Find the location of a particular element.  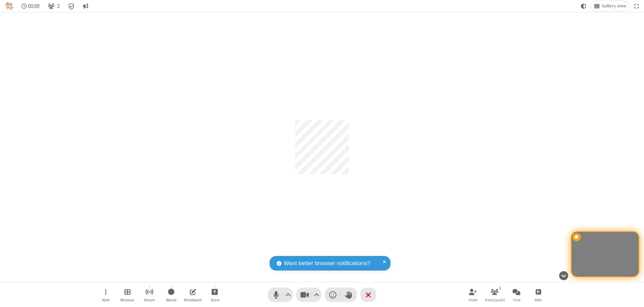

span: Gallery view is located at coordinates (614, 6).